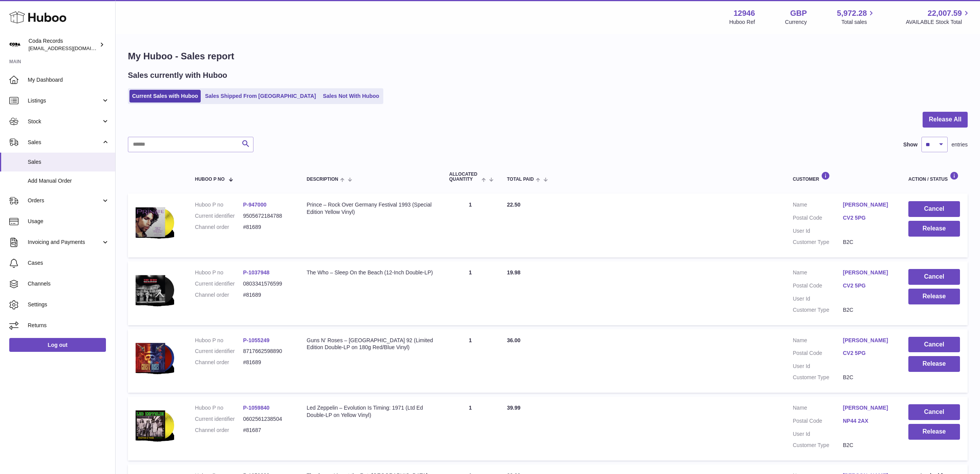 Image resolution: width=980 pixels, height=474 pixels. What do you see at coordinates (945, 13) in the screenshot?
I see `span: 22,007.59` at bounding box center [945, 13].